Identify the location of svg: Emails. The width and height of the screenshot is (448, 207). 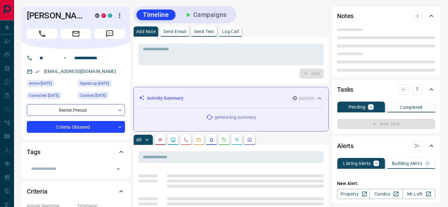
(199, 140).